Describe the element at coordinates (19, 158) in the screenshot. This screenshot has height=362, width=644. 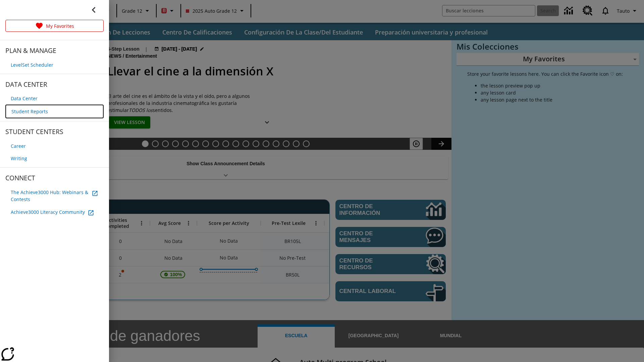
I see `span: Writing` at that location.